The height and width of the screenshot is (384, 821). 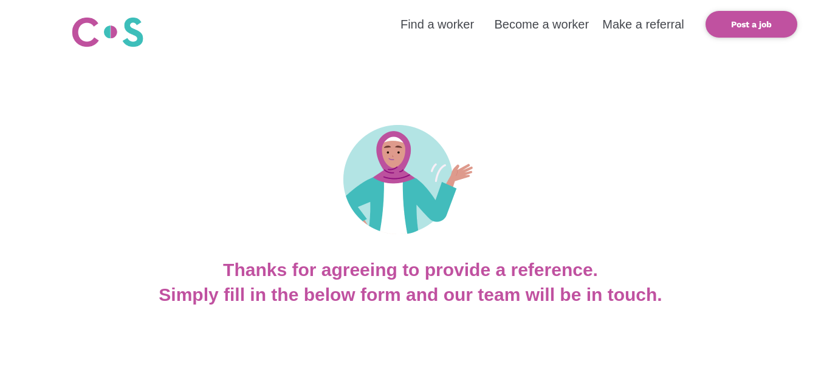 I want to click on a: Become a worker, so click(x=541, y=24).